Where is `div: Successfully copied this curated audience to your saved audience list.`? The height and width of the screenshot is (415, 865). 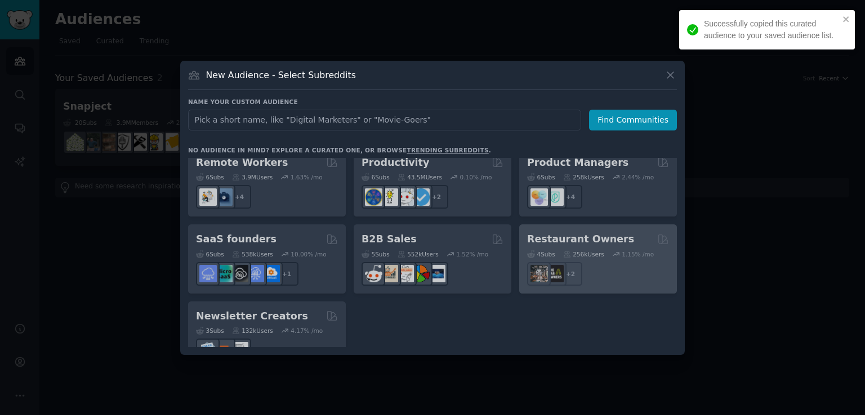
div: Successfully copied this curated audience to your saved audience list. is located at coordinates (771, 30).